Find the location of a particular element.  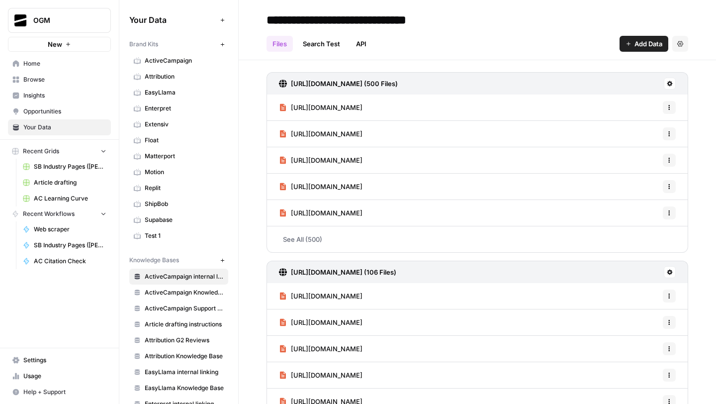

a: Opportunities is located at coordinates (59, 111).